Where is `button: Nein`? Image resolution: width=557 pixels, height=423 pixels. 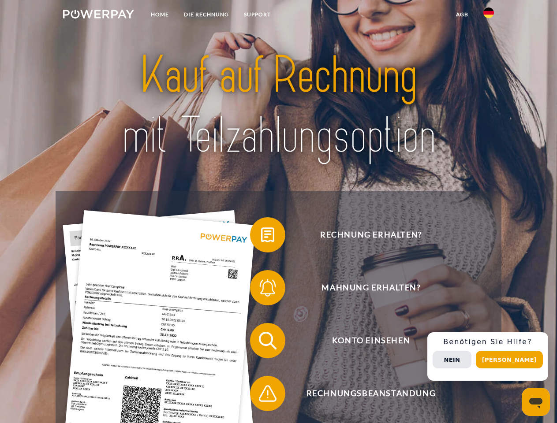 button: Nein is located at coordinates (452, 360).